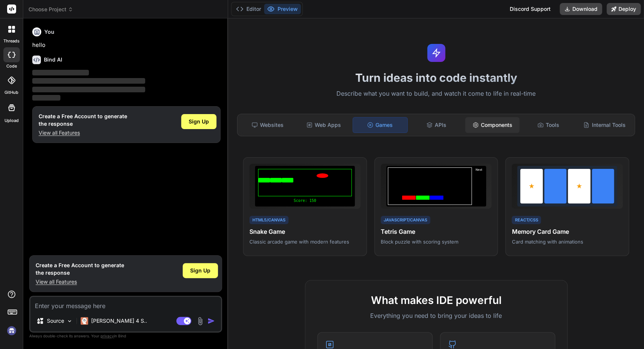  What do you see at coordinates (624, 9) in the screenshot?
I see `button: Deploy` at bounding box center [624, 9].